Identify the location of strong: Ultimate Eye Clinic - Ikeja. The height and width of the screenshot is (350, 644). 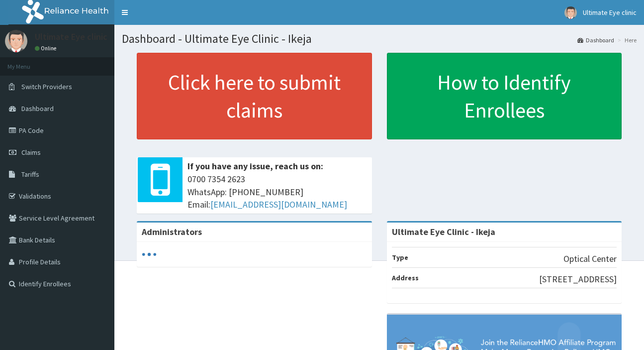
(444, 231).